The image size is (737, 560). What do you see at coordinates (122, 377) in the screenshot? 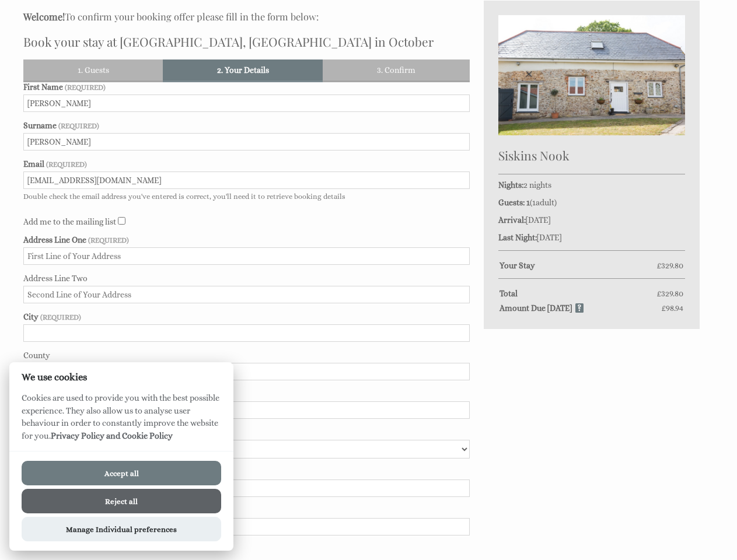
I see `h2: We use cookies` at bounding box center [122, 377].